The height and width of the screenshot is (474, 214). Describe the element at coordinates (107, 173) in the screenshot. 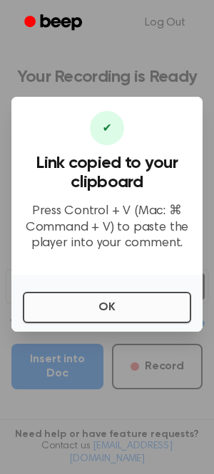

I see `h3: Link copied to your clipboard` at that location.